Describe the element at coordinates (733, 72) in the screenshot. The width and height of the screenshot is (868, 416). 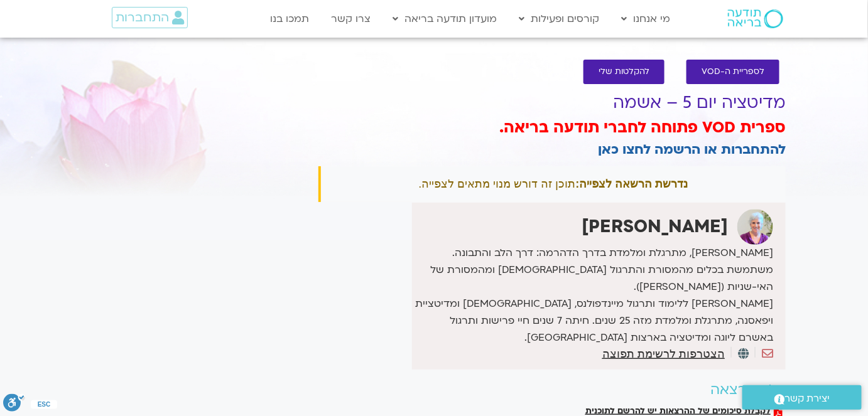
I see `span: לספריית ה-VOD` at that location.